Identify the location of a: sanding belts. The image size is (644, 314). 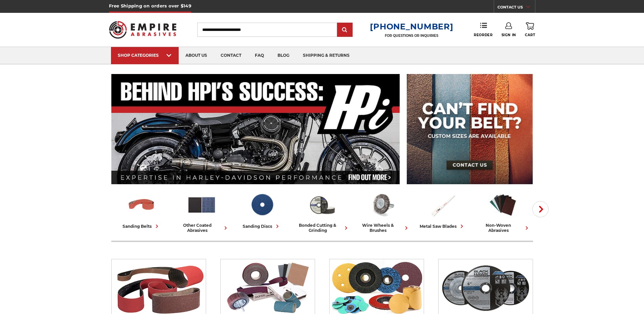
(141, 210).